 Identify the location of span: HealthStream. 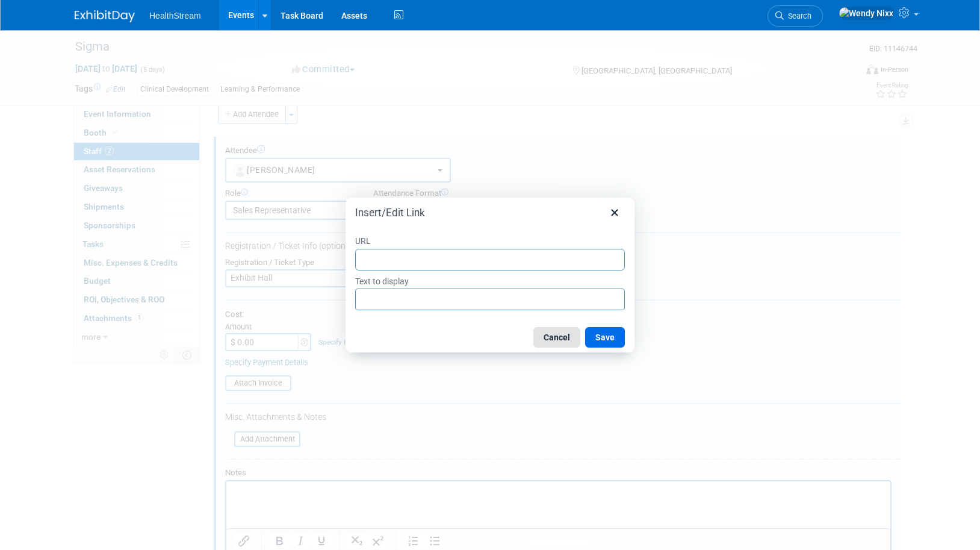
(175, 16).